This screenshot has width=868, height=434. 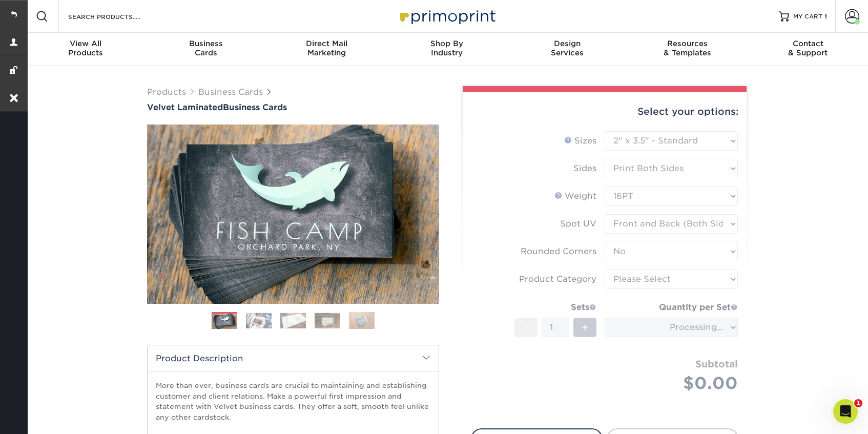 What do you see at coordinates (447, 16) in the screenshot?
I see `img: Primoprint` at bounding box center [447, 16].